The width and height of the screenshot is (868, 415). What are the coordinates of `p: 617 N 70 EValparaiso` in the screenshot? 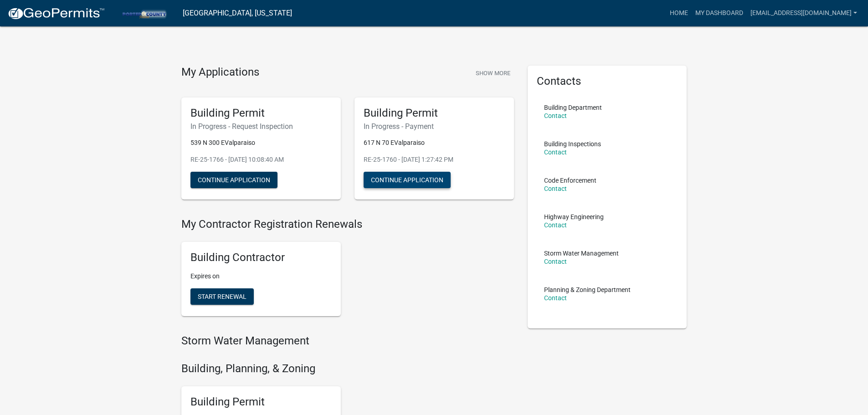 It's located at (434, 143).